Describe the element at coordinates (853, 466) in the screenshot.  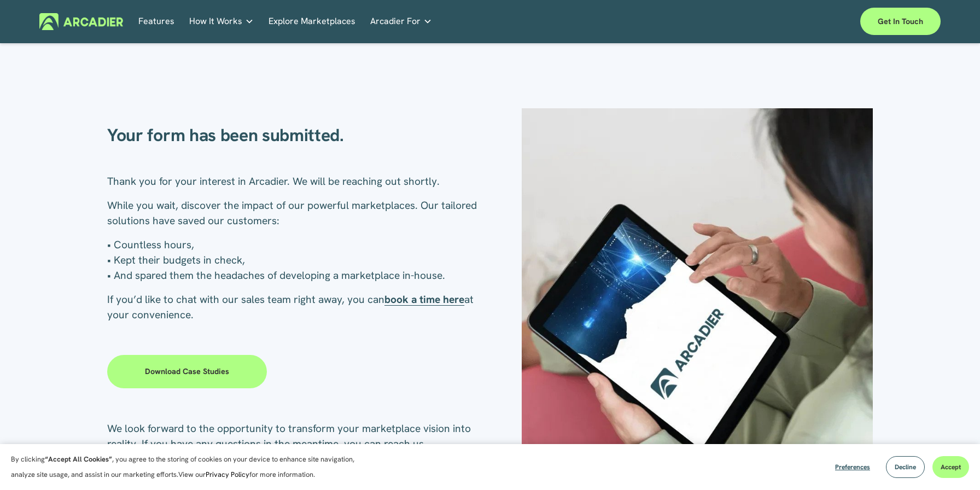
I see `button: Preferences` at that location.